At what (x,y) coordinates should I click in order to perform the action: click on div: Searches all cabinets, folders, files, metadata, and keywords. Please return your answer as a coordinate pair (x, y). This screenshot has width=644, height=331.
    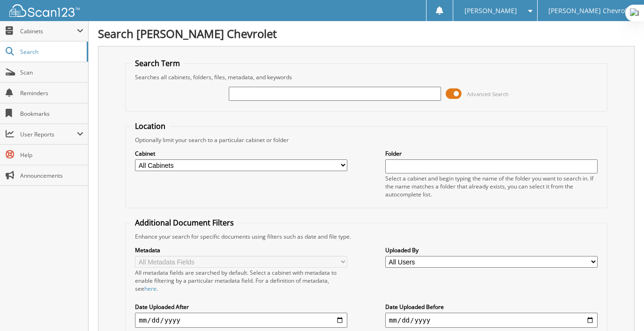
    Looking at the image, I should click on (366, 77).